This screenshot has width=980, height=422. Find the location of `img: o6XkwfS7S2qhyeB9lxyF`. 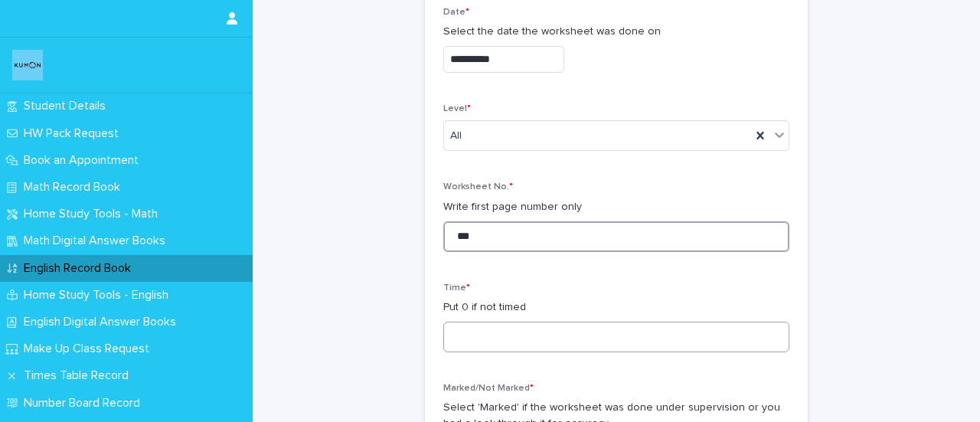

img: o6XkwfS7S2qhyeB9lxyF is located at coordinates (28, 65).